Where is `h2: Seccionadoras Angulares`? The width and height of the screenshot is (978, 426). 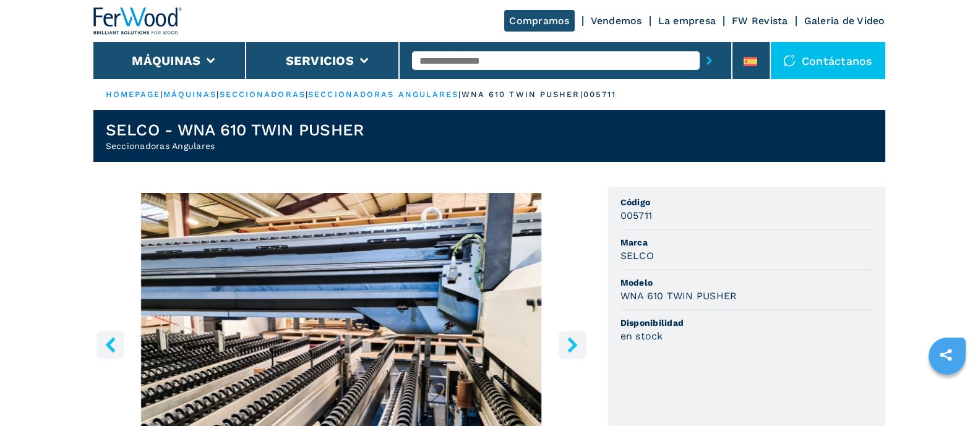
h2: Seccionadoras Angulares is located at coordinates (235, 146).